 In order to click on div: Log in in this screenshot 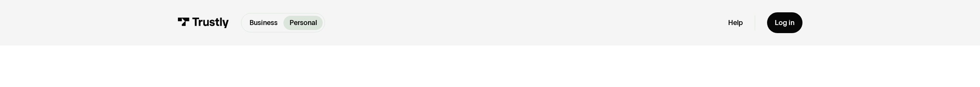, I will do `click(784, 22)`.